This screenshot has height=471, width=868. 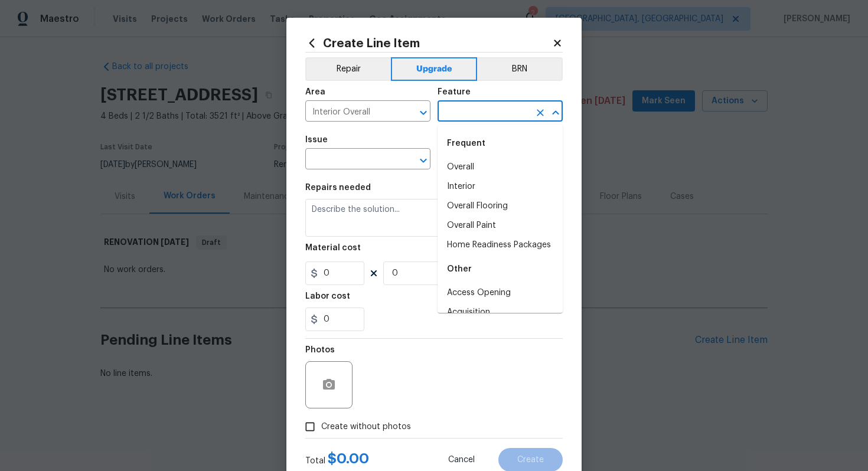 What do you see at coordinates (338, 187) in the screenshot?
I see `h5: Repairs needed` at bounding box center [338, 187].